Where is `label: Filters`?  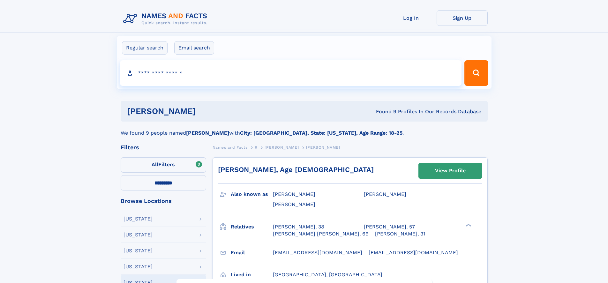
label: Filters is located at coordinates (163, 165).